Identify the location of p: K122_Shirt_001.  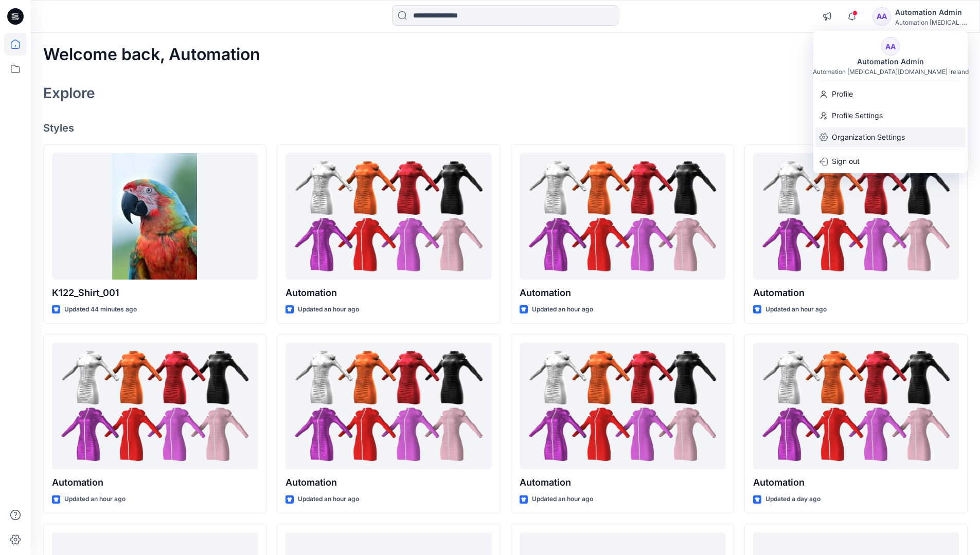
(155, 293).